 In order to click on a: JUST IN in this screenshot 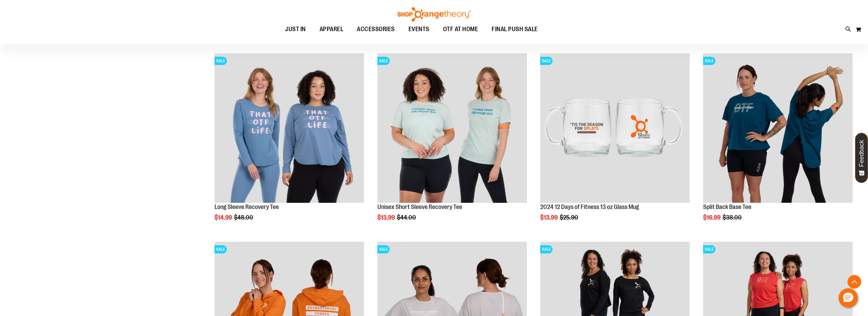, I will do `click(295, 29)`.